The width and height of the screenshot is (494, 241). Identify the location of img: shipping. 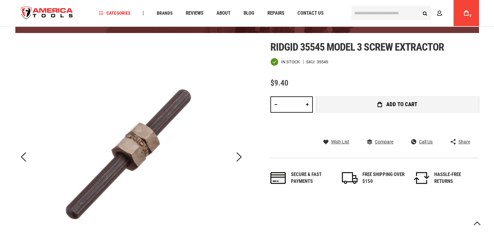
(350, 178).